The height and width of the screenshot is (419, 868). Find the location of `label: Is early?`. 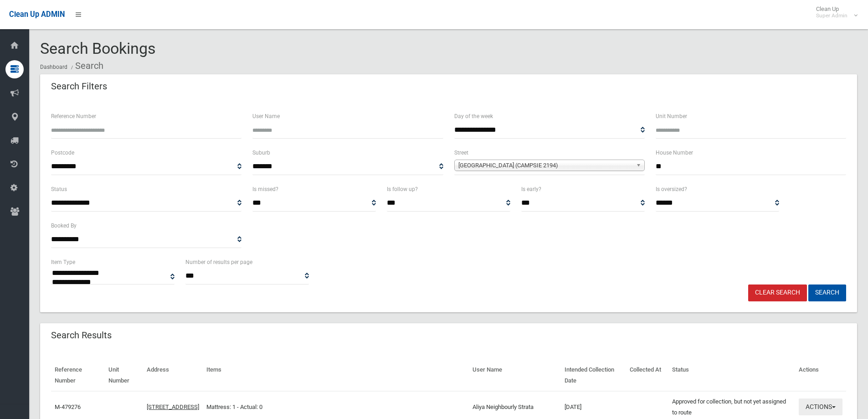

label: Is early? is located at coordinates (532, 189).